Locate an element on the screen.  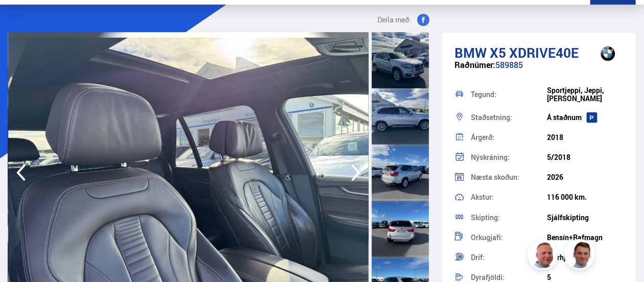
button: Opna LiveChat spjallviðmót is located at coordinates (24, 19).